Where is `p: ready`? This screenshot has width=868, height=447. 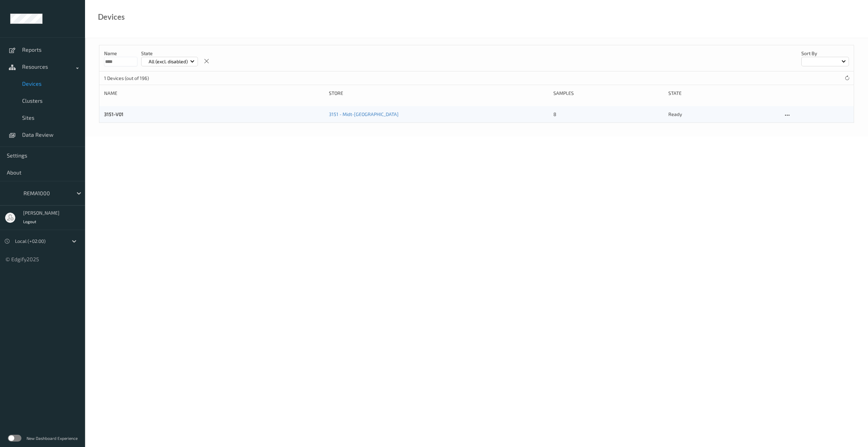
p: ready is located at coordinates (723, 114).